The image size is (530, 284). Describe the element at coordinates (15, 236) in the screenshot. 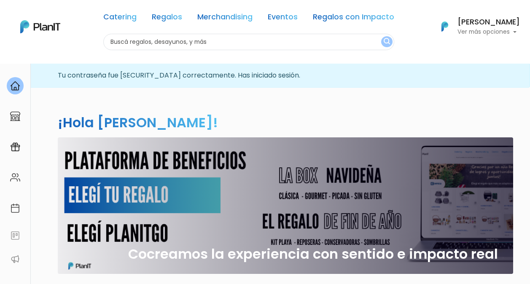

I see `img: feedback-78b5a0c8f98aac82b08bfc38622c3050aee476f2c9584af64705fc4e61158814.svg` at that location.